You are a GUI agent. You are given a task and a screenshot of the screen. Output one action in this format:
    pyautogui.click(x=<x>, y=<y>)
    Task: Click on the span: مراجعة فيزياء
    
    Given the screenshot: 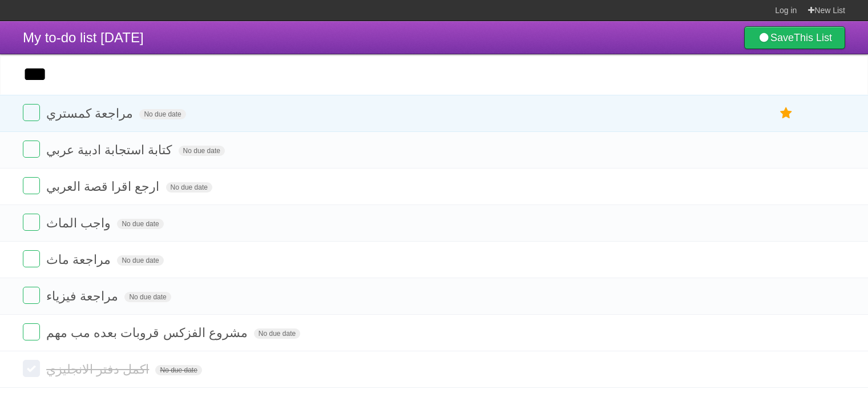 What is the action you would take?
    pyautogui.click(x=83, y=296)
    